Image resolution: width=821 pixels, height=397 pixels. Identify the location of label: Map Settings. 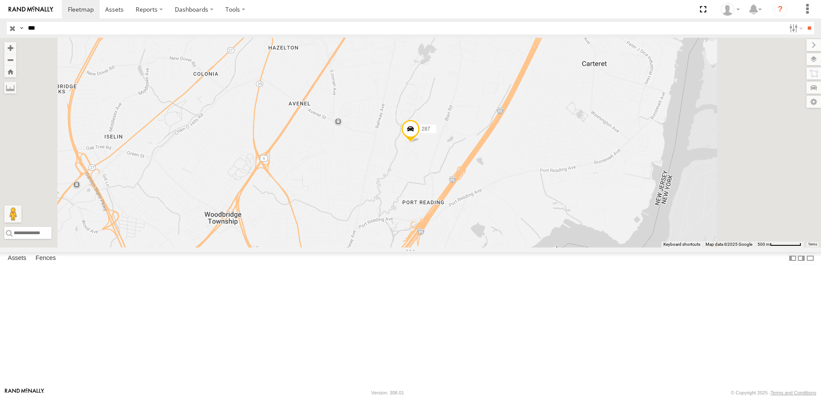
(814, 102).